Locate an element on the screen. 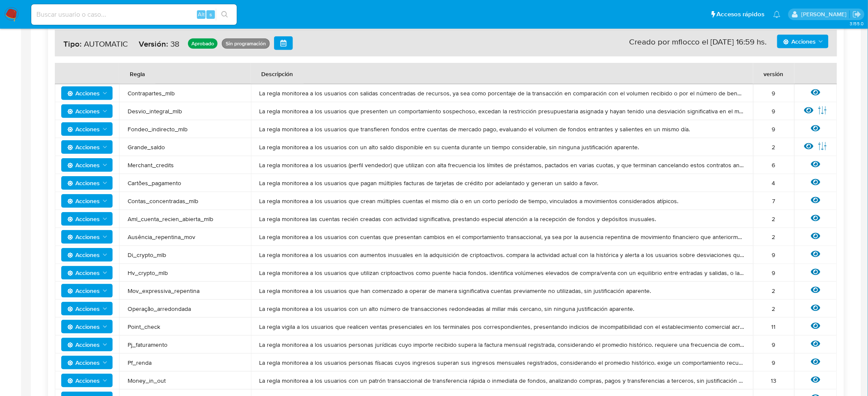 Image resolution: width=868 pixels, height=396 pixels. span: 3.155.0 is located at coordinates (856, 24).